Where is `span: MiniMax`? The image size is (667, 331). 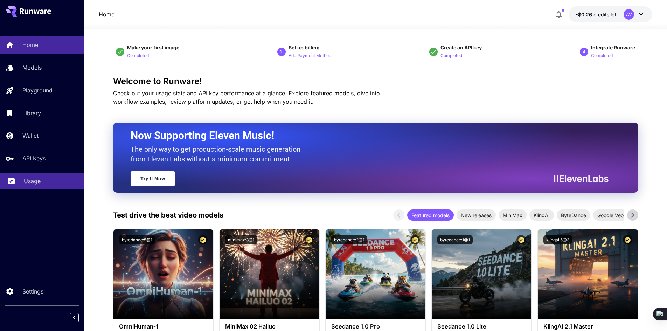 span: MiniMax is located at coordinates (513, 215).